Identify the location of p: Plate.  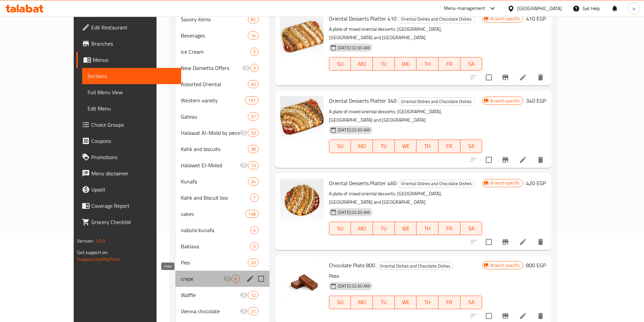
(405, 276).